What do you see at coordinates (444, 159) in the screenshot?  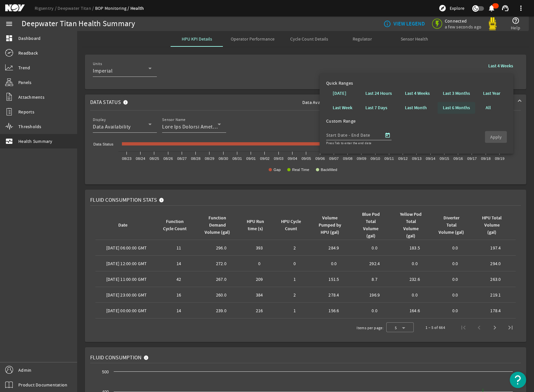 I see `text: 09/15` at bounding box center [444, 159].